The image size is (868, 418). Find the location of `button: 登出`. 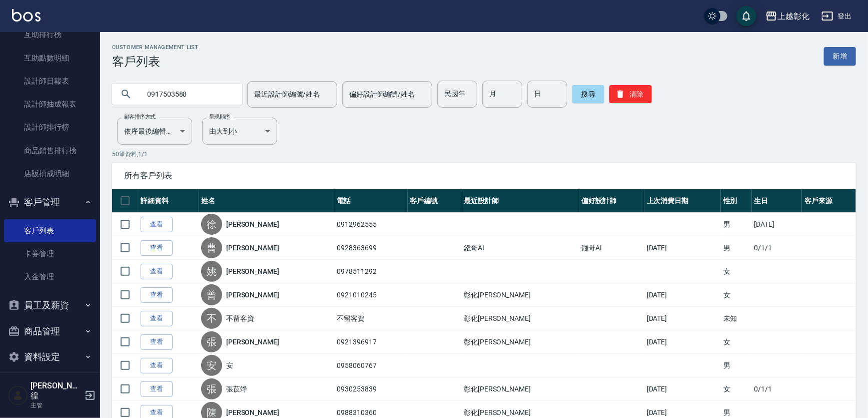

button: 登出 is located at coordinates (836, 16).